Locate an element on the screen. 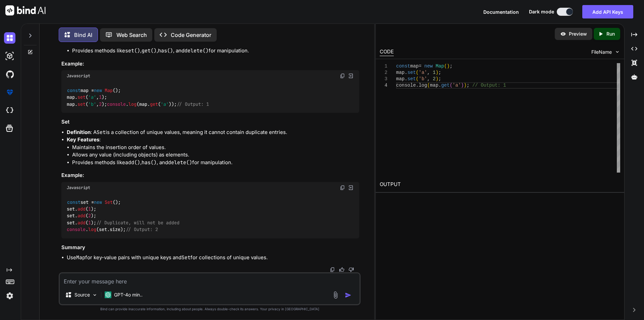 The height and width of the screenshot is (320, 644). li: : A is a collection of unique values, meaning it cannot contain duplicate entries. is located at coordinates (213, 133).